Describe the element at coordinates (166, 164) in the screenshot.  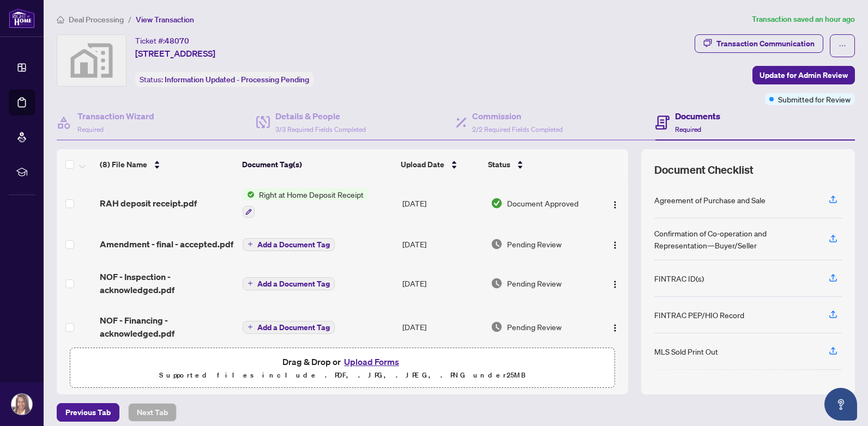
I see `th: (8) File Name` at that location.